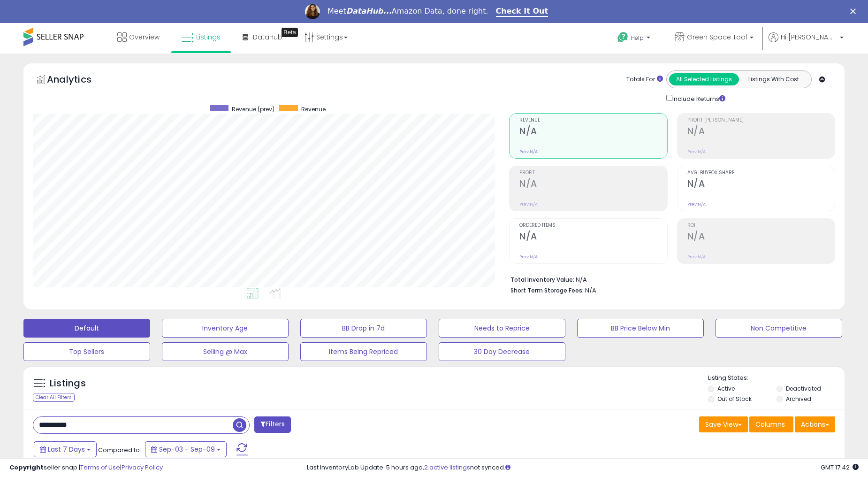 This screenshot has height=477, width=868. What do you see at coordinates (68, 383) in the screenshot?
I see `h5: Listings` at bounding box center [68, 383].